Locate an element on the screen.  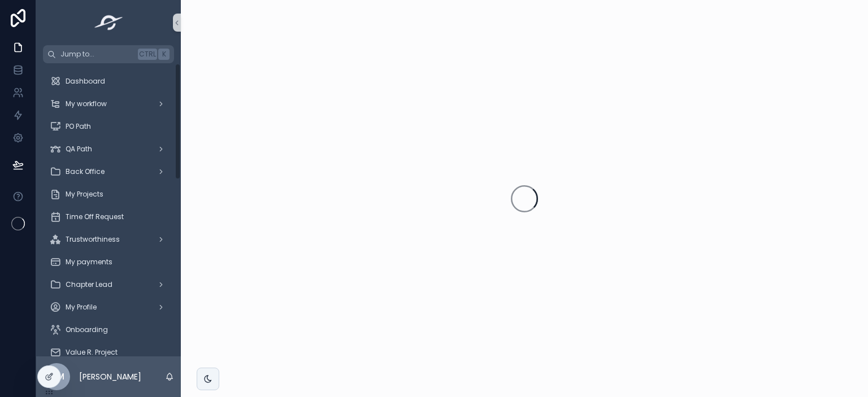
a: Onboarding is located at coordinates (109, 330).